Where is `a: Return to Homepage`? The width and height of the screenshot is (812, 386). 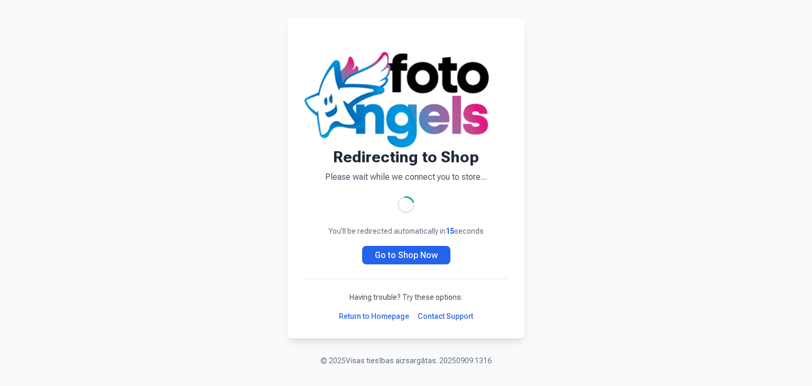
a: Return to Homepage is located at coordinates (374, 316).